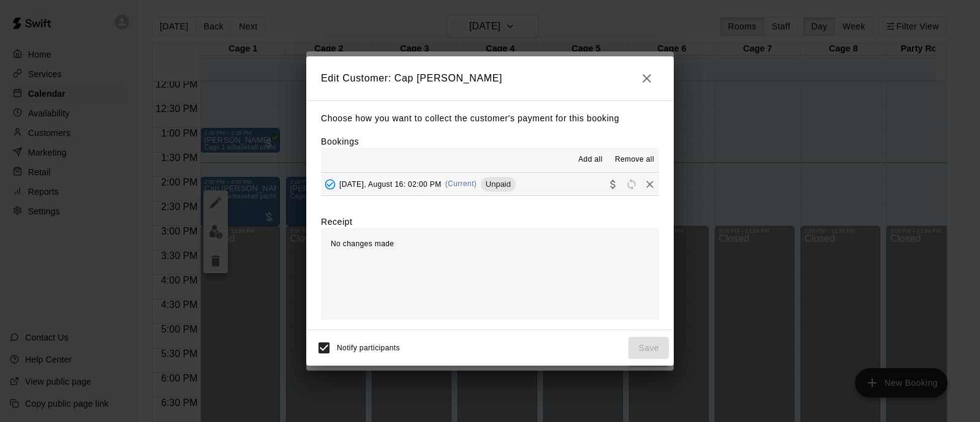 This screenshot has width=980, height=422. I want to click on span: Remove, so click(650, 183).